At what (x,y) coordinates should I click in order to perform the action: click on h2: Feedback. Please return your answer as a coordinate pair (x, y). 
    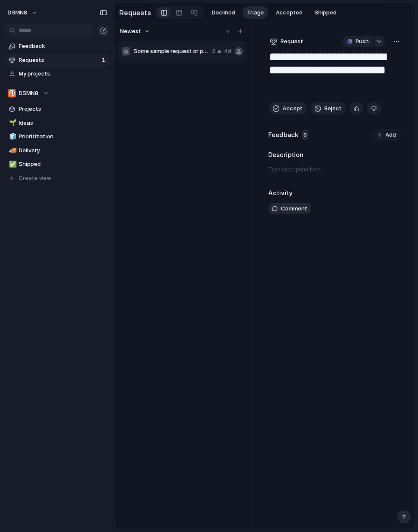
    Looking at the image, I should click on (284, 135).